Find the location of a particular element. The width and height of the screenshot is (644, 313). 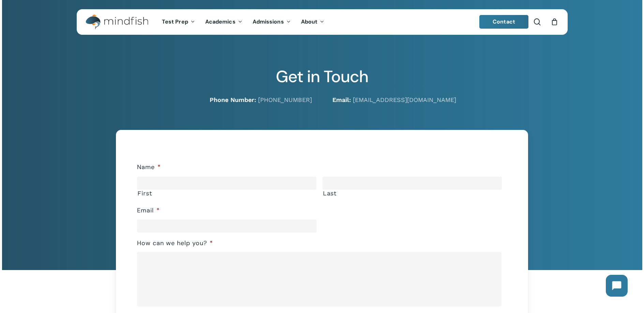

span: Contact is located at coordinates (503, 22).